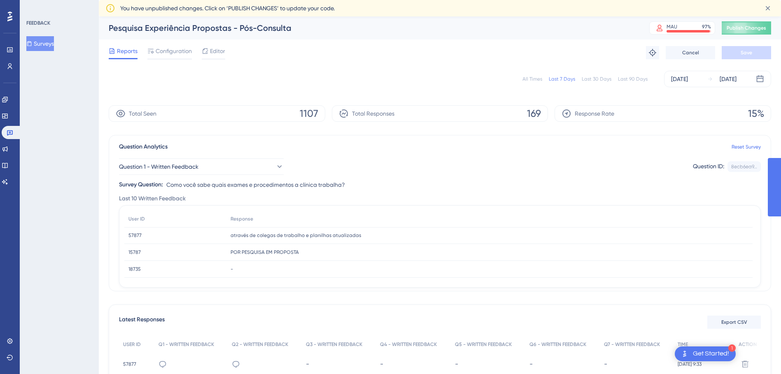  I want to click on span: Configuration, so click(174, 51).